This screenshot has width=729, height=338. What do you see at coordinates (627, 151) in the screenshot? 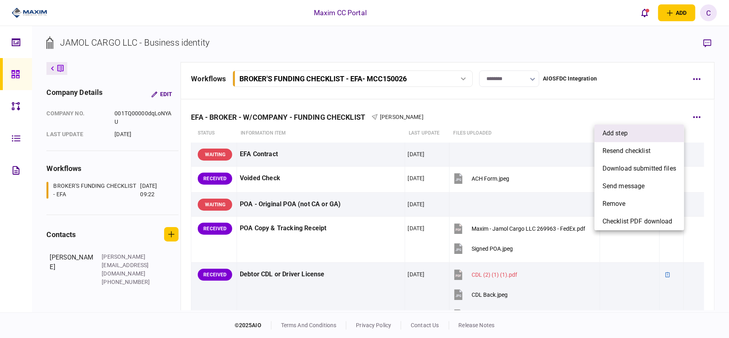
I see `span: resend checklist` at bounding box center [627, 151].